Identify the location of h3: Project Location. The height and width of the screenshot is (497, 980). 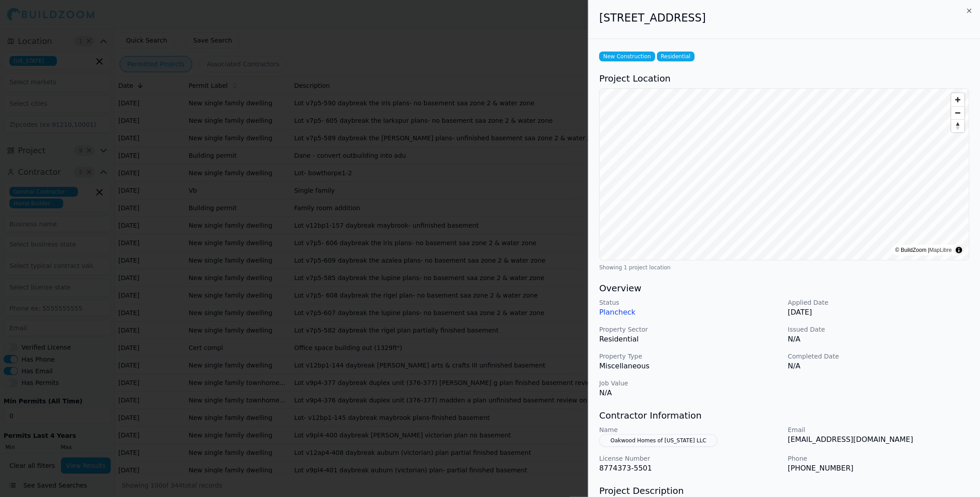
(785, 78).